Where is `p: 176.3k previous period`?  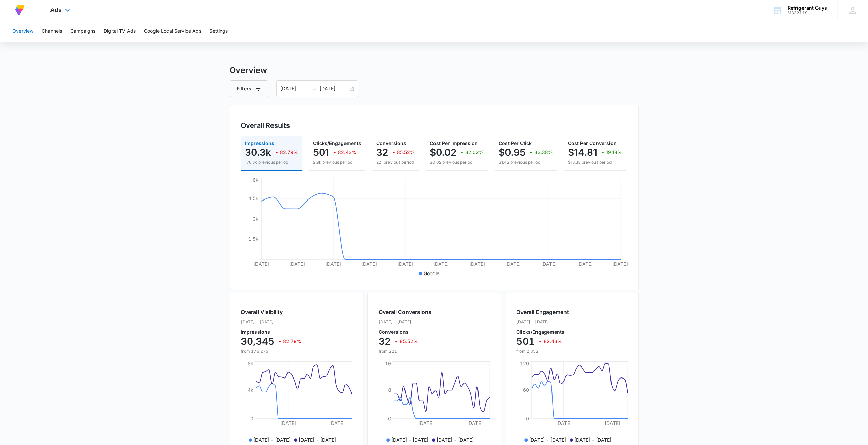
p: 176.3k previous period is located at coordinates (271, 162).